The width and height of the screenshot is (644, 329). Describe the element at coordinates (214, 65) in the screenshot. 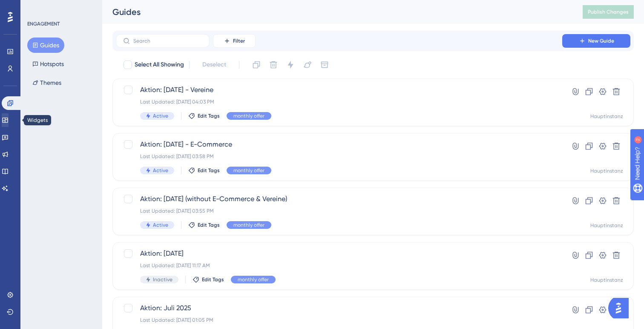

I see `span: Deselect` at that location.